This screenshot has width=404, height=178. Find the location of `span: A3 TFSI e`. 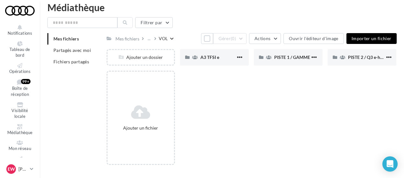

span: A3 TFSI e is located at coordinates (210, 57).